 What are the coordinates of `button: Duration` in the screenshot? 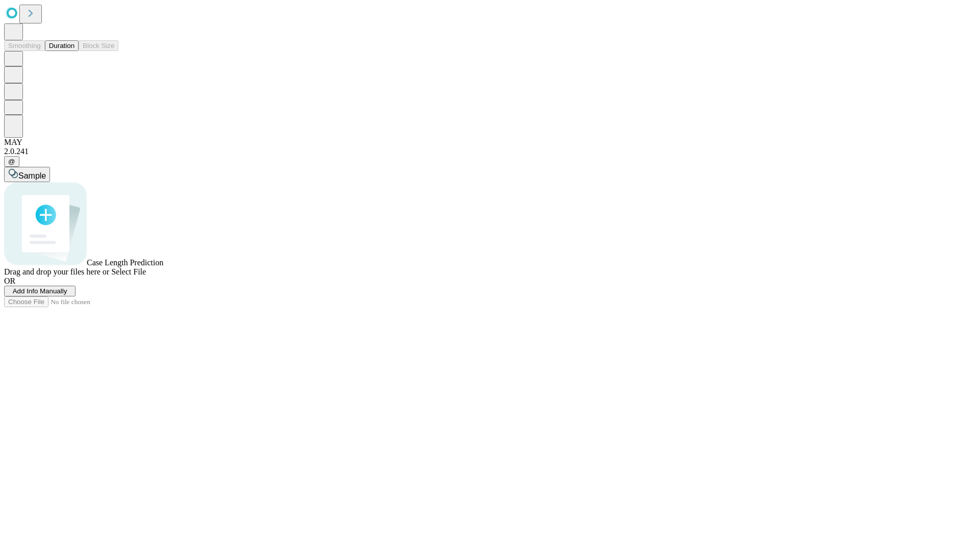 It's located at (62, 46).